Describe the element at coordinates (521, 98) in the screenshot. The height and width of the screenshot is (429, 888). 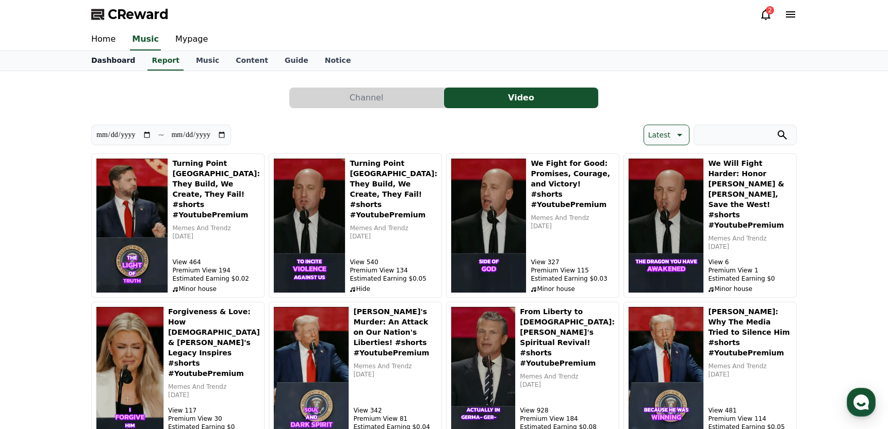
I see `button: Video` at that location.